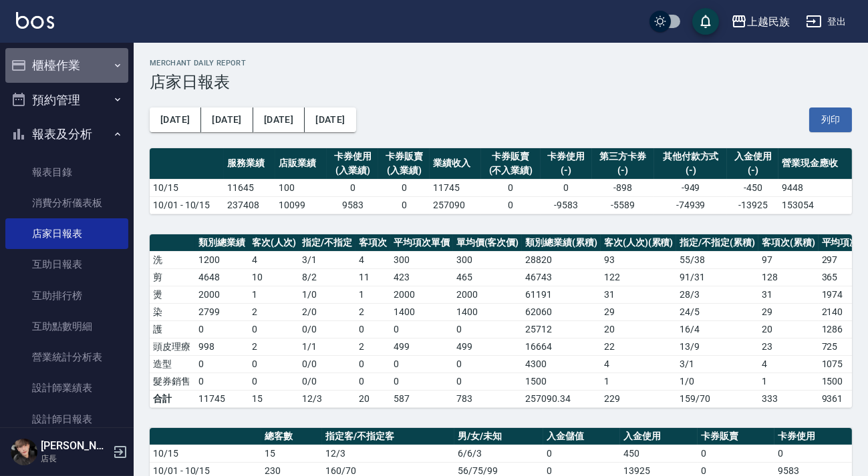  I want to click on td: 423, so click(421, 277).